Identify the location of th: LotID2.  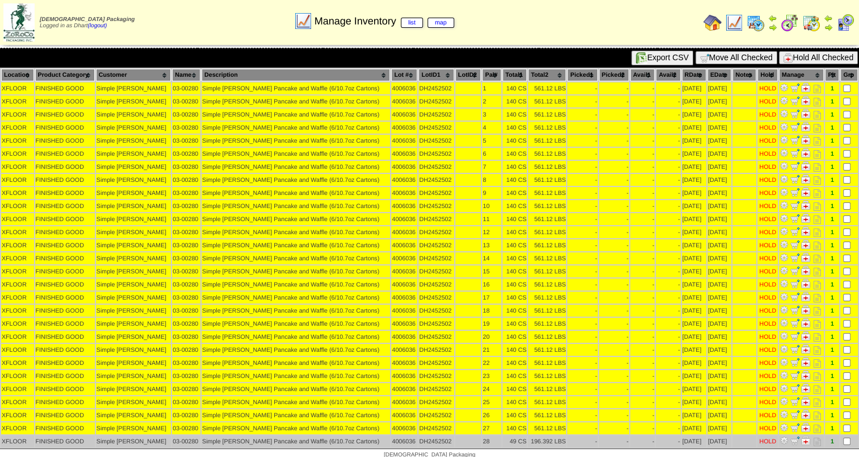
(468, 75).